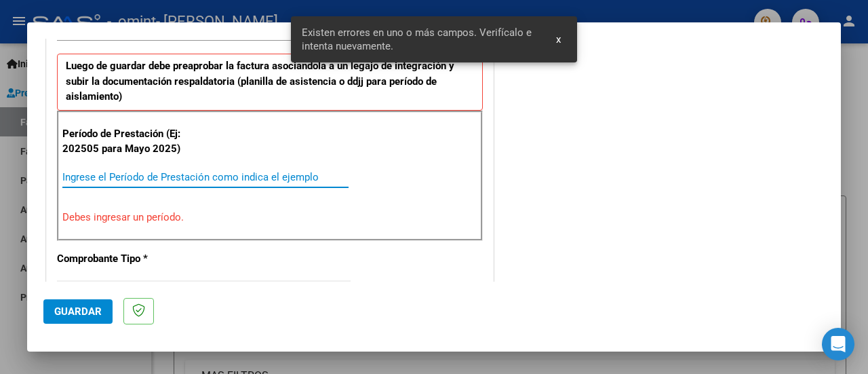 The image size is (868, 374). What do you see at coordinates (839, 344) in the screenshot?
I see `div: Open Intercom Messenger` at bounding box center [839, 344].